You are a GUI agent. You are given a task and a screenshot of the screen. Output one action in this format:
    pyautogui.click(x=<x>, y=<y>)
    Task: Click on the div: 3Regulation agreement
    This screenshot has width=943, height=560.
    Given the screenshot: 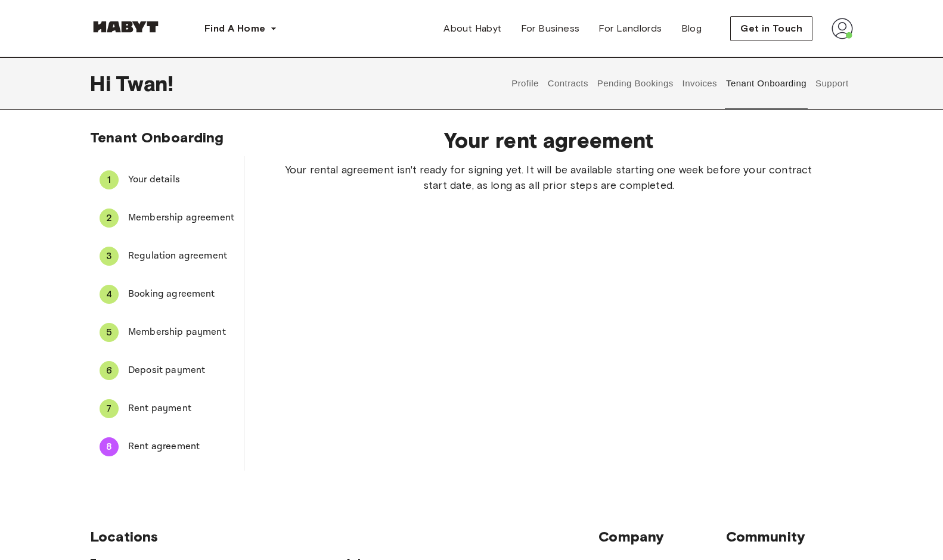 What is the action you would take?
    pyautogui.click(x=167, y=257)
    